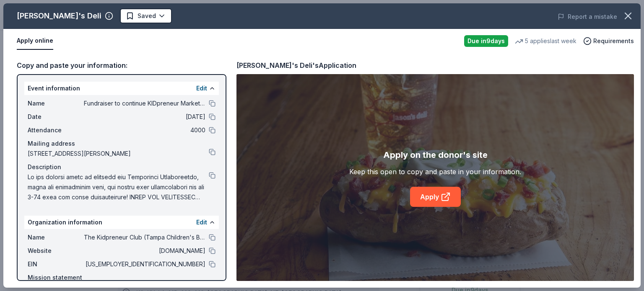  I want to click on span: 4000, so click(144, 130).